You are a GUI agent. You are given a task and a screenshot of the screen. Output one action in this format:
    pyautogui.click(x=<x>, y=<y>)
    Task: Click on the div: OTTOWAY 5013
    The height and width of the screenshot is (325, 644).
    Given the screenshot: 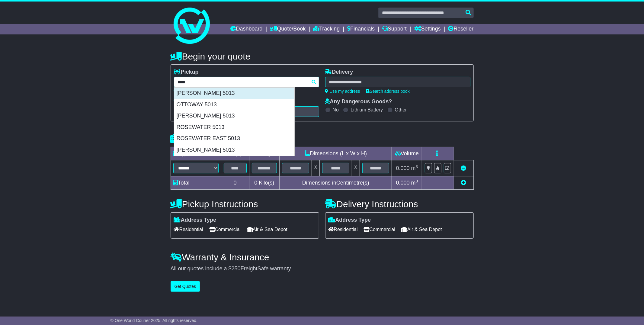 What is the action you would take?
    pyautogui.click(x=234, y=105)
    